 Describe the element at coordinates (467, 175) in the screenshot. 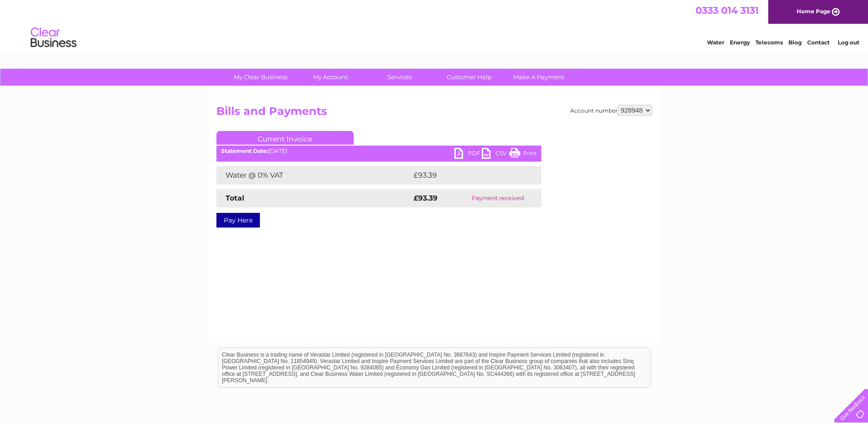

I see `td: £93.39` at that location.